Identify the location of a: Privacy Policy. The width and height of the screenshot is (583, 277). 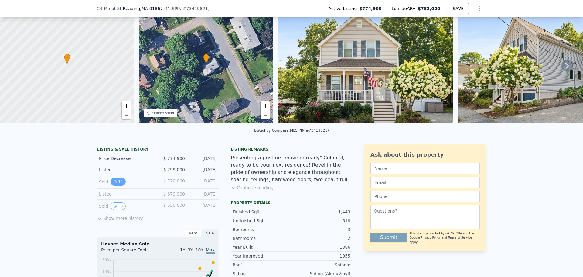
(431, 237).